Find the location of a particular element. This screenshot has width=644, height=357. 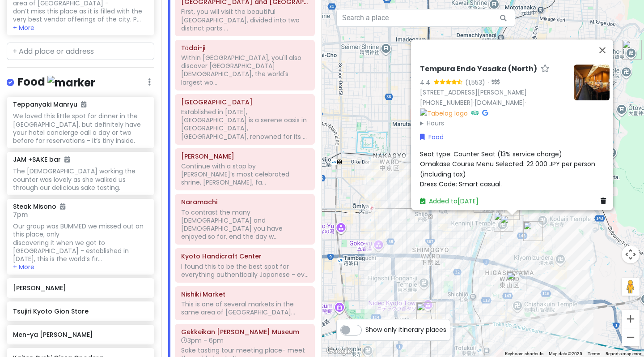

button: Zoom out is located at coordinates (631, 337).